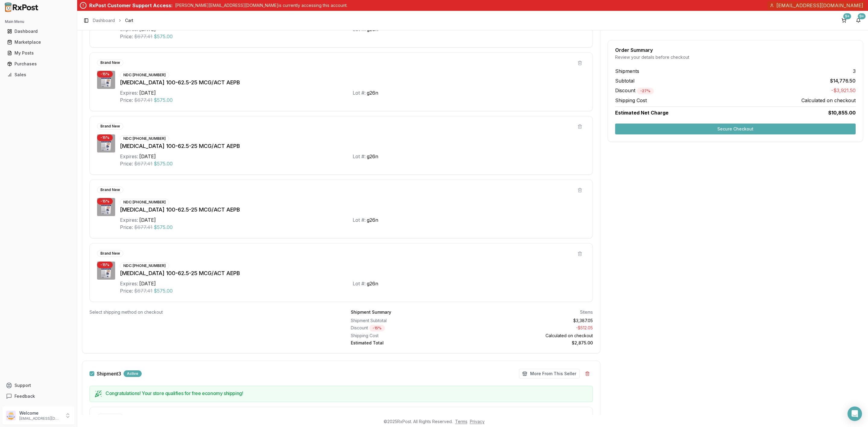  I want to click on p: Welcome, so click(40, 413).